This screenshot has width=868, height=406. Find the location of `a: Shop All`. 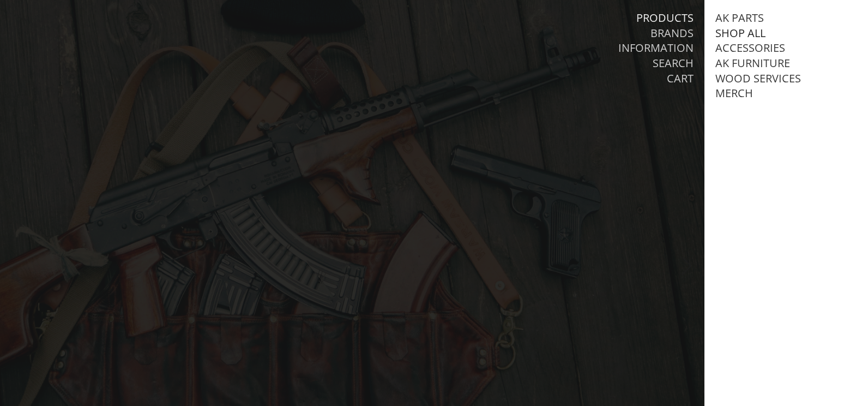

a: Shop All is located at coordinates (741, 33).